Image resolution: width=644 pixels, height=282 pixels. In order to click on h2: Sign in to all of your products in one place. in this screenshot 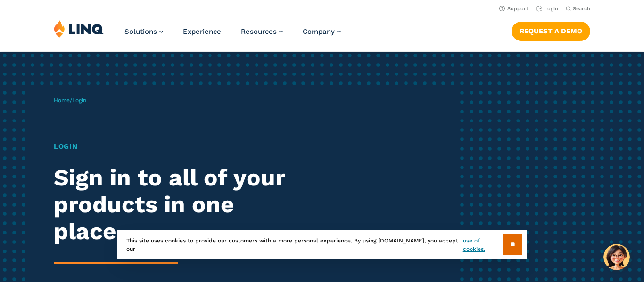, I will do `click(178, 205)`.